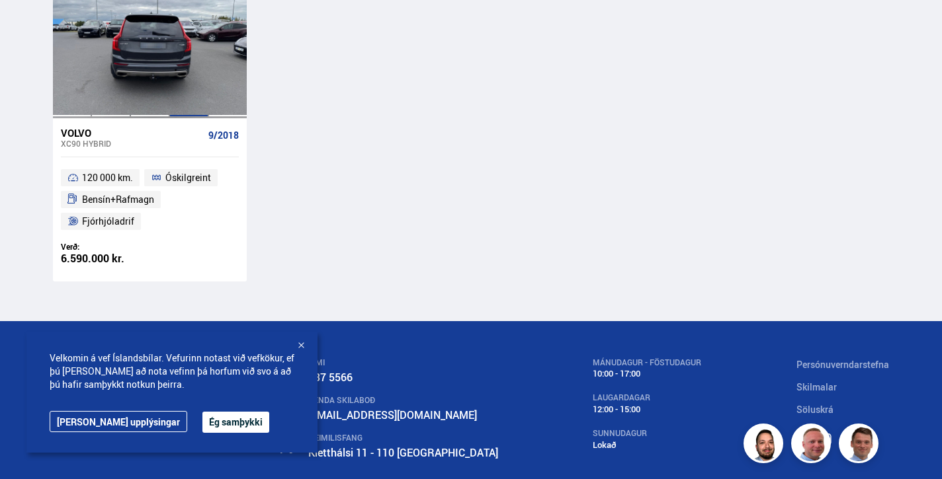 The image size is (942, 479). I want to click on button: Ég samþykki, so click(235, 423).